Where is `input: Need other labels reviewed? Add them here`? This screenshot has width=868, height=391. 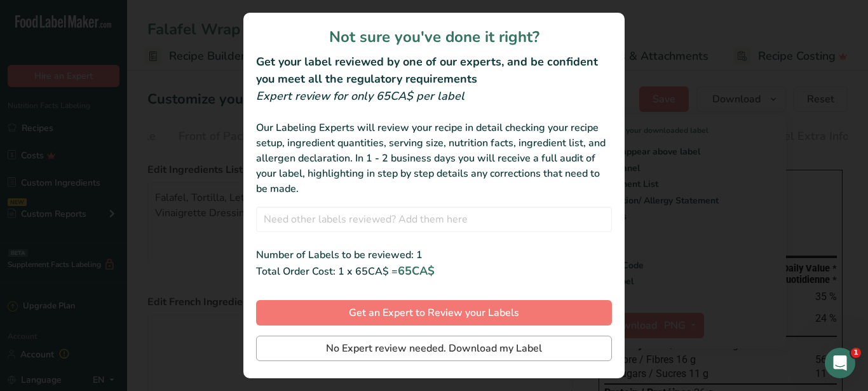
input: Need other labels reviewed? Add them here is located at coordinates (434, 220).